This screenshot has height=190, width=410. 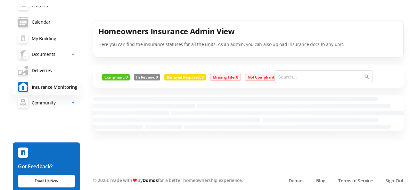 What do you see at coordinates (46, 87) in the screenshot?
I see `a: Insurance Monitoring` at bounding box center [46, 87].